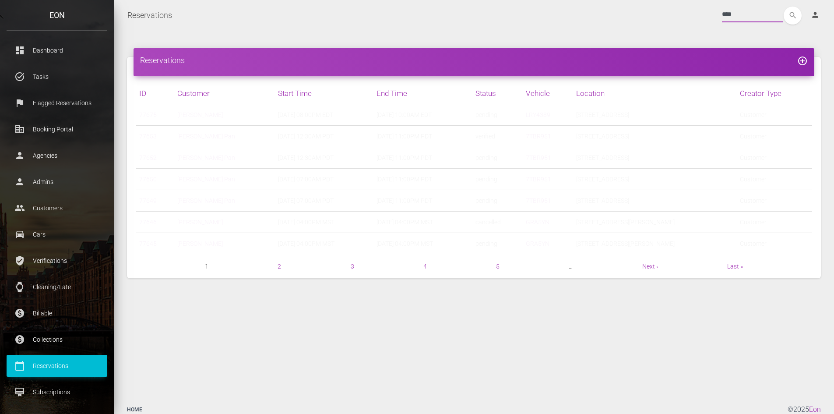 This screenshot has height=414, width=834. Describe the element at coordinates (774, 93) in the screenshot. I see `th: Creator Type` at that location.